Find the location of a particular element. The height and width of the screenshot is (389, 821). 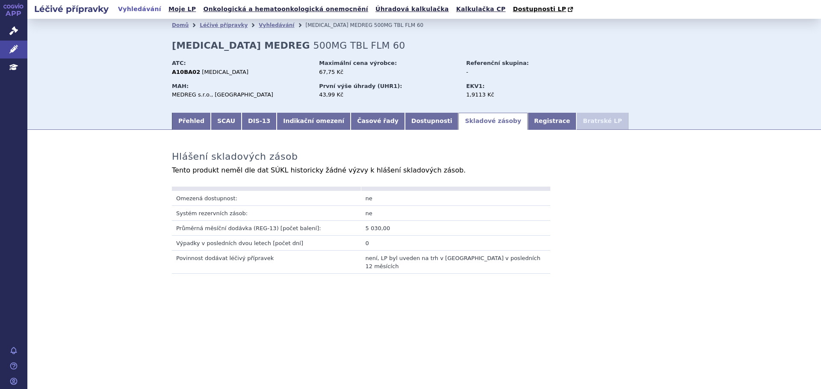

div: 43,99 Kč is located at coordinates (388, 95).